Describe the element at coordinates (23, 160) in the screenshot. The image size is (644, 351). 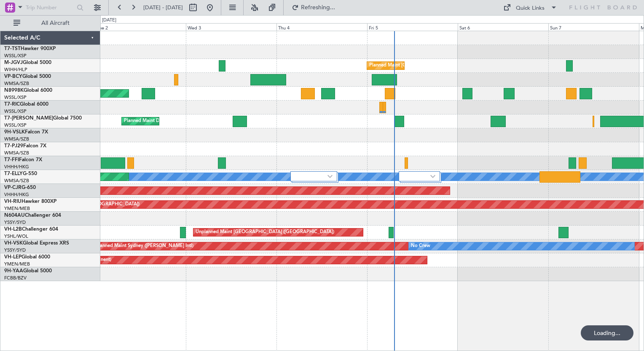
I see `a: T7-FFIFalcon 7X` at that location.